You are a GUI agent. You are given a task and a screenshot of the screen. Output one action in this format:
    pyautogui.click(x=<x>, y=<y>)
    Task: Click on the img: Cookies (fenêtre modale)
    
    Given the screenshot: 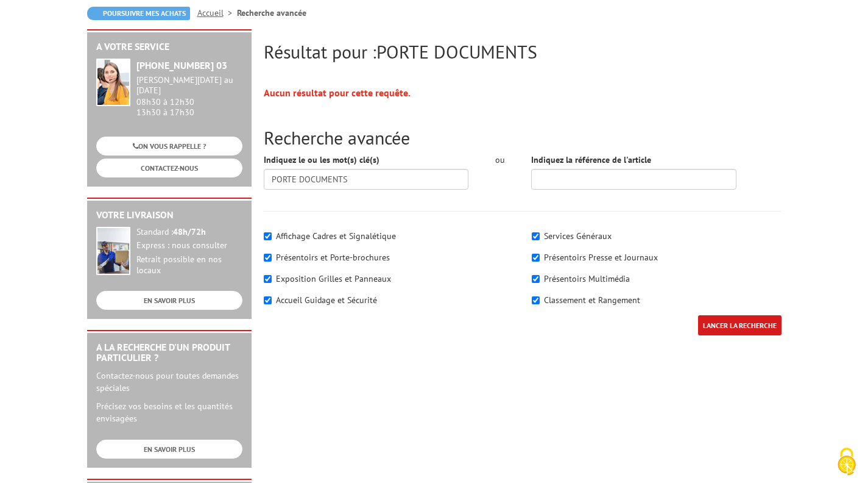 What is the action you would take?
    pyautogui.click(x=847, y=461)
    